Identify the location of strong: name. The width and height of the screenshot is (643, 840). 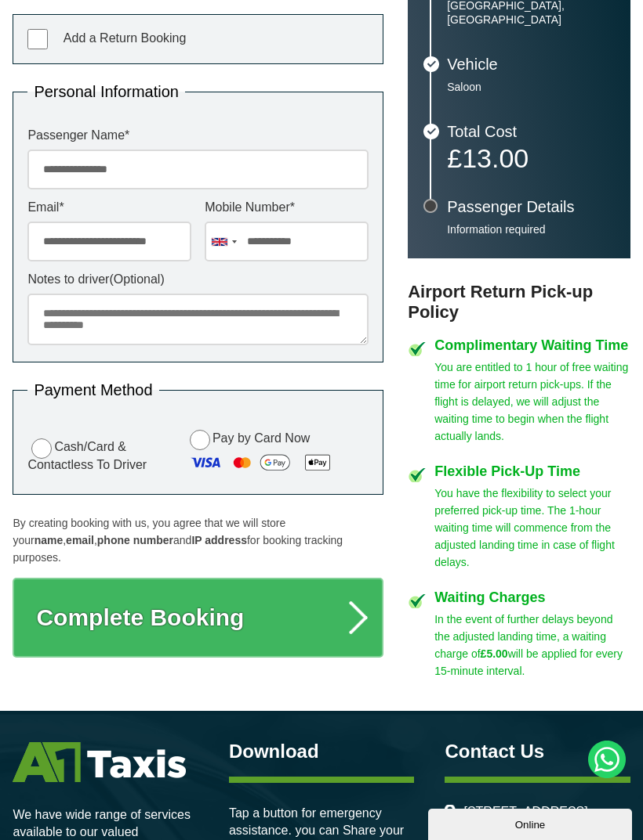
(49, 540).